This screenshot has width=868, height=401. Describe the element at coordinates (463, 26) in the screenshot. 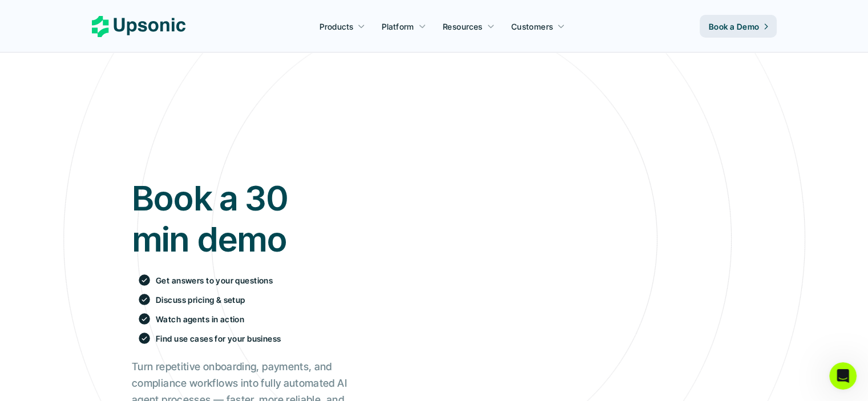

I see `p: Resources` at that location.